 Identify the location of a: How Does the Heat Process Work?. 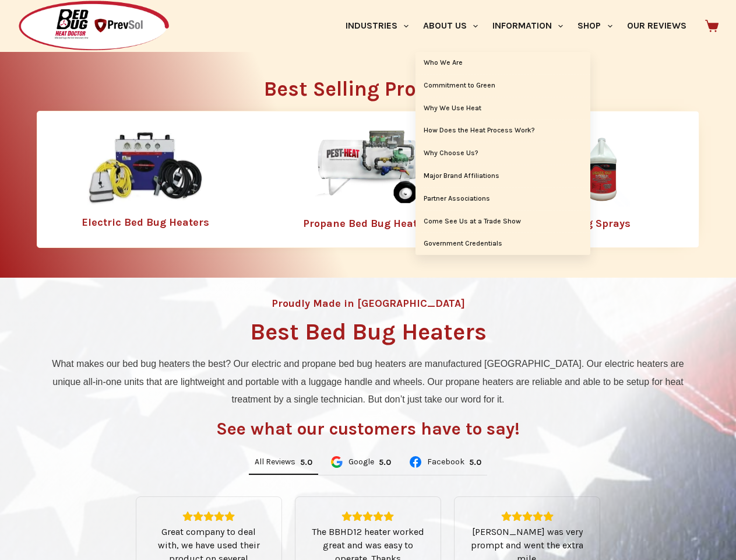
(503, 130).